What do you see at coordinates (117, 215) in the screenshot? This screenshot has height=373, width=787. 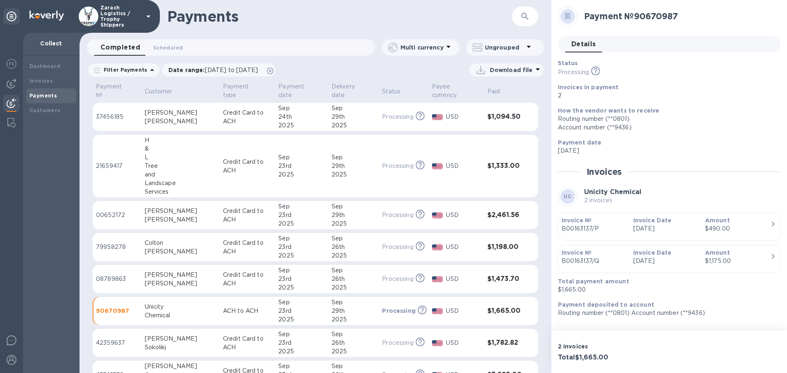 I see `p: 00652172` at bounding box center [117, 215].